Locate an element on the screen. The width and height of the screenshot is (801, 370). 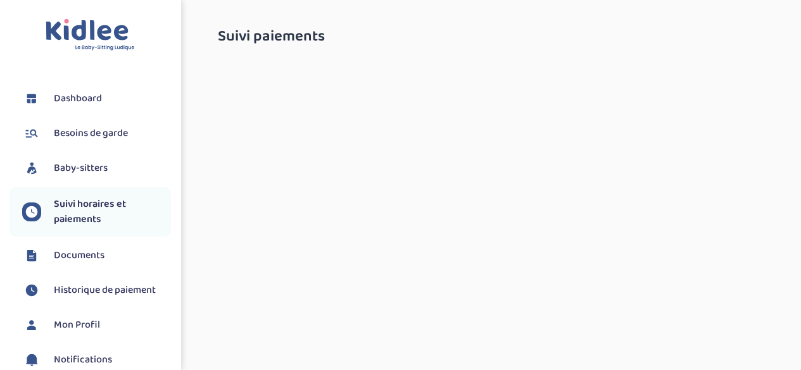
img: besoin.svg is located at coordinates (32, 134).